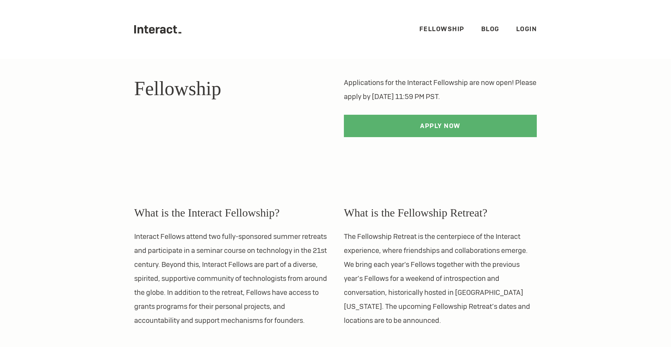  Describe the element at coordinates (442, 29) in the screenshot. I see `a: Fellowship` at that location.